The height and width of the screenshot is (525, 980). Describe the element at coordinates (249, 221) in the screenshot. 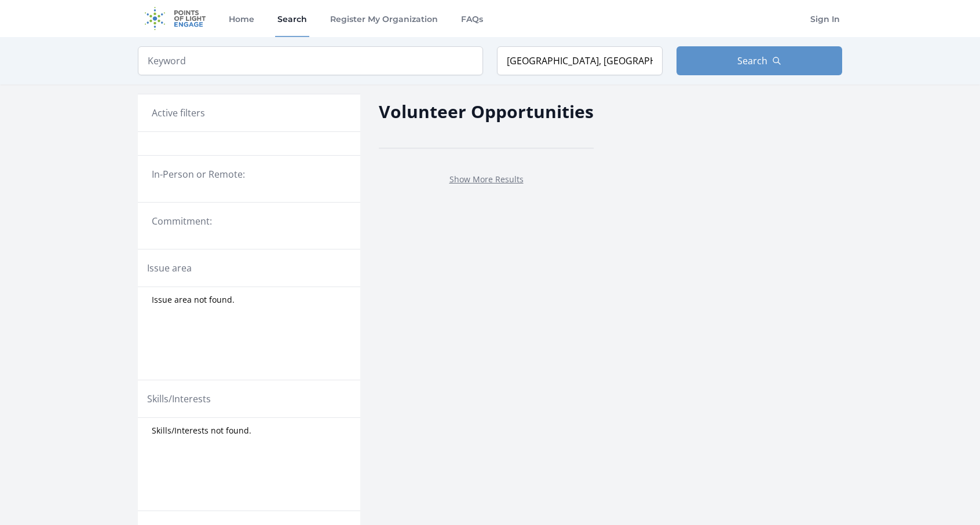

I see `legend: Commitment:` at that location.